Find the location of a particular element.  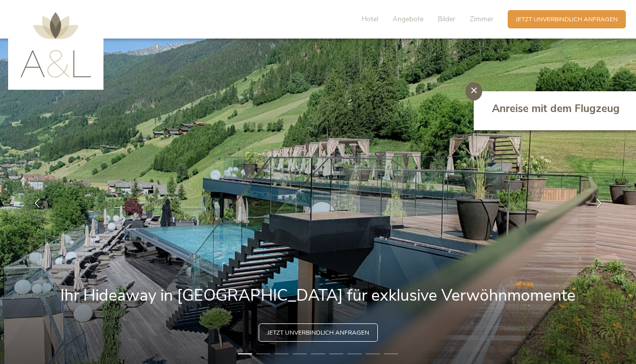

span: Anreise mit dem Flugzeug is located at coordinates (556, 108).